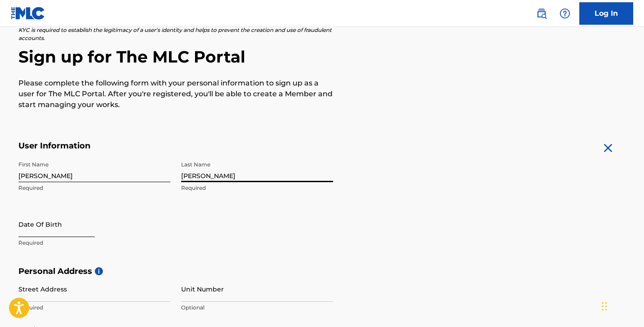 This screenshot has width=644, height=327. I want to click on div: Chat Widget, so click(621, 306).